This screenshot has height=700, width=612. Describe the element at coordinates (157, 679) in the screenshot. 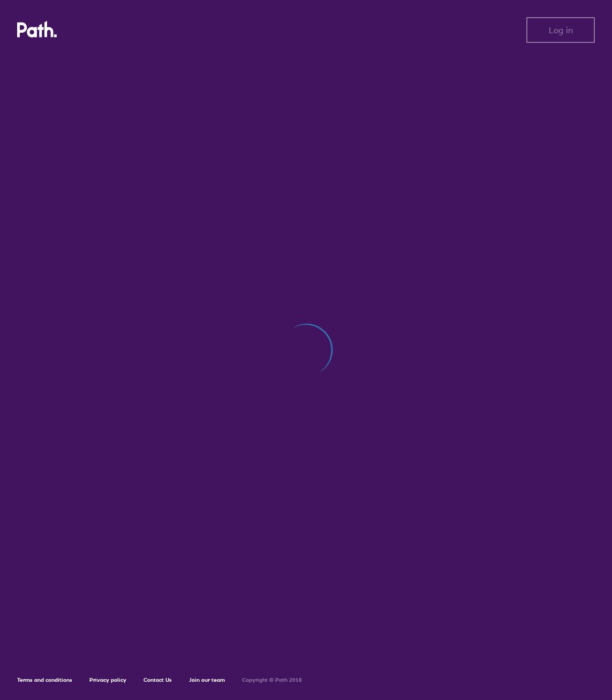

I see `a: Contact Us` at that location.